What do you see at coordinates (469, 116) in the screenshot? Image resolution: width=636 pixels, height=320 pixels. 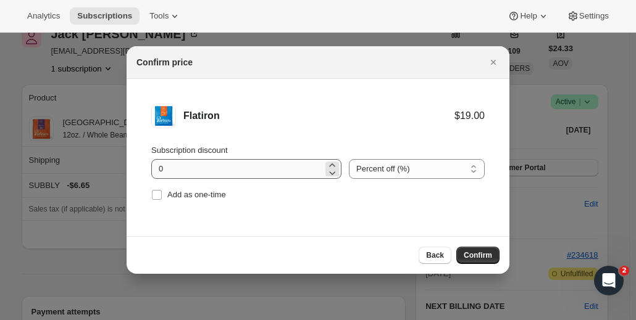 I see `div: $19.00` at bounding box center [469, 116].